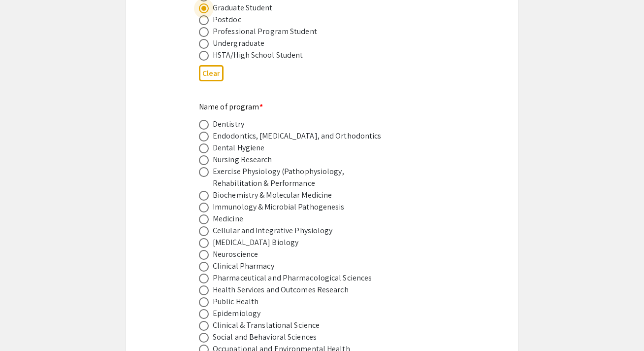  Describe the element at coordinates (227, 20) in the screenshot. I see `div: Postdoc` at that location.